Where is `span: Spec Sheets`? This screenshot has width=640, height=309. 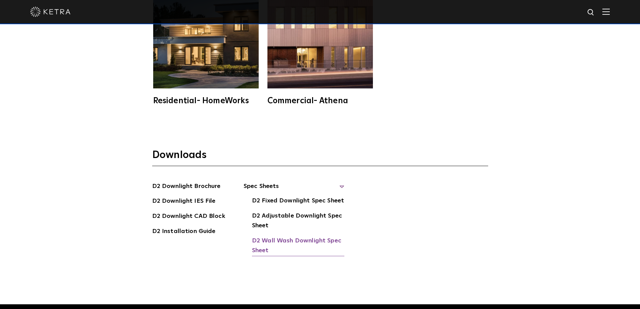 span: Spec Sheets is located at coordinates (294, 189).